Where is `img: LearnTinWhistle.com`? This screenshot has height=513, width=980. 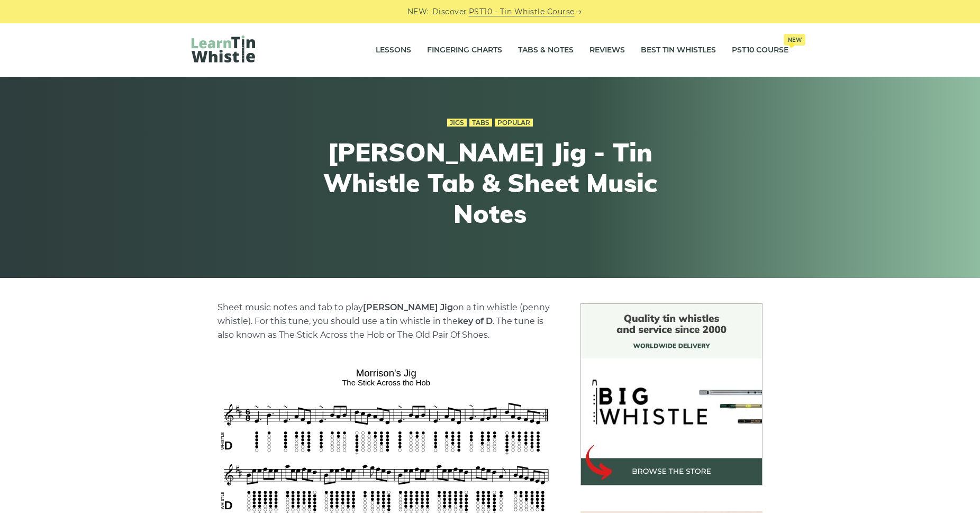
img: LearnTinWhistle.com is located at coordinates (223, 48).